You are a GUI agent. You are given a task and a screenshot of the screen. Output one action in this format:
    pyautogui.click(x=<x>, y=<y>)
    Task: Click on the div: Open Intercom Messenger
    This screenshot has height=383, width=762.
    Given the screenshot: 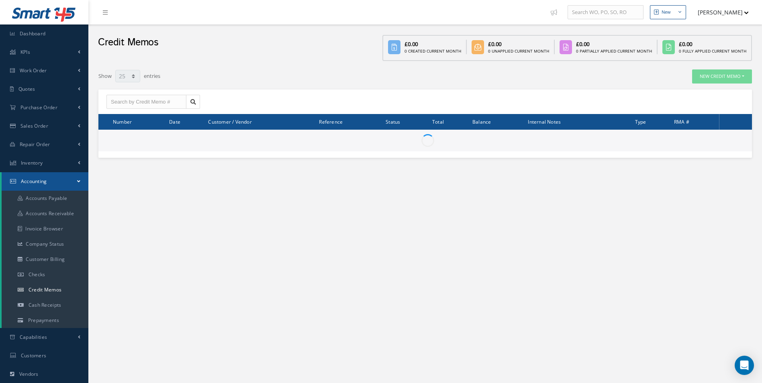 What is the action you would take?
    pyautogui.click(x=744, y=365)
    